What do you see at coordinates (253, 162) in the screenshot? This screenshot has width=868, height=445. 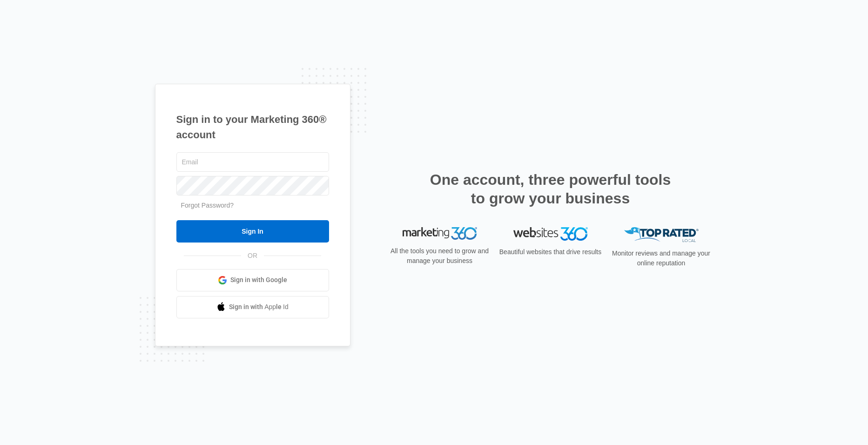 I see `input: Email` at bounding box center [253, 162].